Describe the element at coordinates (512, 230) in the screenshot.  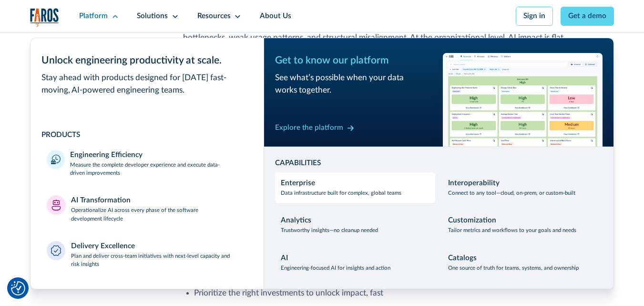
I see `p: Tailor metrics and workflows to your goals and needs` at that location.